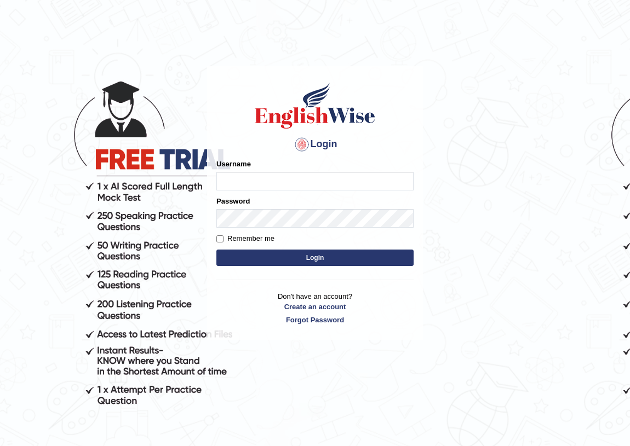  I want to click on button: Login, so click(315, 258).